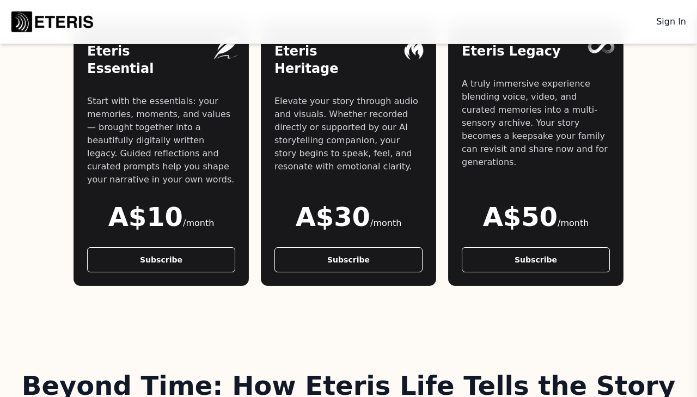  Describe the element at coordinates (349, 60) in the screenshot. I see `h2: Eteris Heritage` at that location.